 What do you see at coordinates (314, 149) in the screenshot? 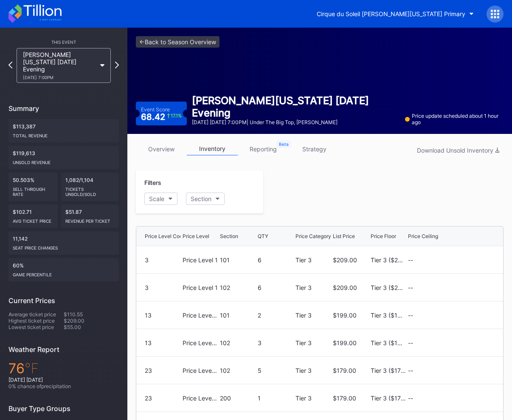
I see `a: strategy` at bounding box center [314, 149].